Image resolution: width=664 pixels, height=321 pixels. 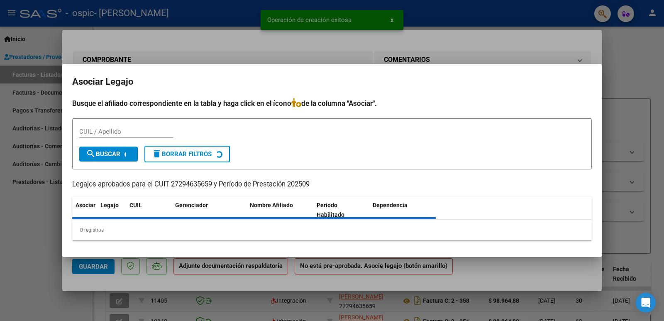 What do you see at coordinates (330, 210) in the screenshot?
I see `span: Periodo Habilitado` at bounding box center [330, 210].